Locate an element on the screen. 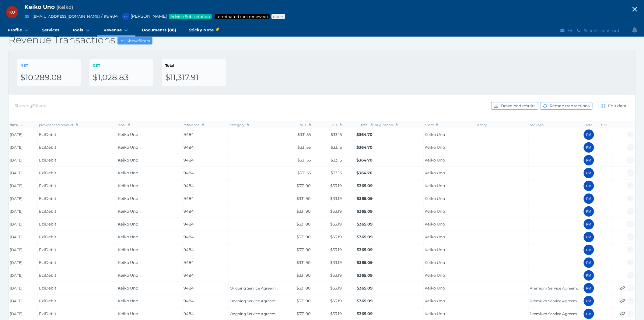 The height and width of the screenshot is (320, 644). th: package is located at coordinates (555, 125).